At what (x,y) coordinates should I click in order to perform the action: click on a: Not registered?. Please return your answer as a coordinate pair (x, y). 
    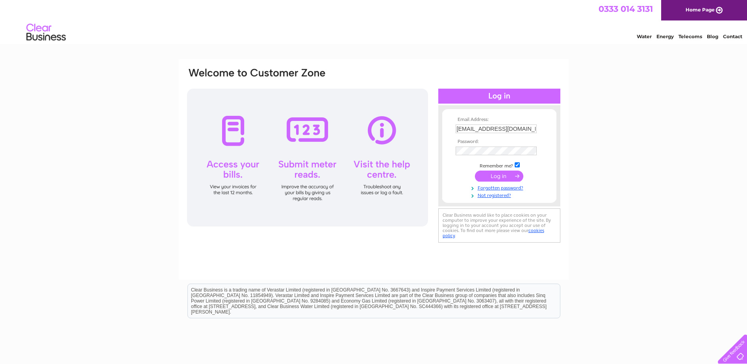
    Looking at the image, I should click on (500, 195).